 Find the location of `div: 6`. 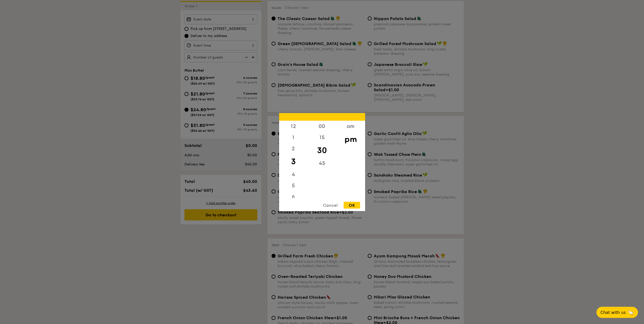

div: 6 is located at coordinates (293, 196).